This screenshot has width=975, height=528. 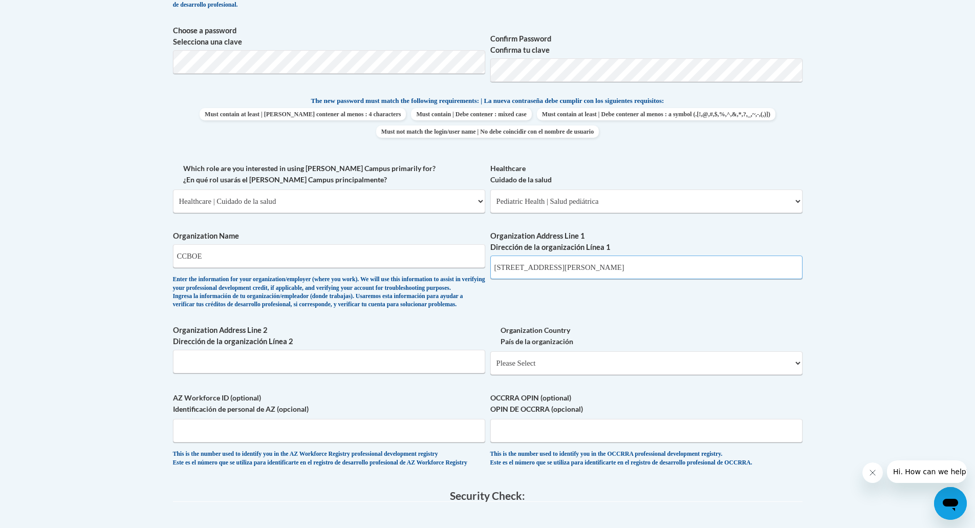 I want to click on label: Confirm Password Confirma tu clave, so click(x=646, y=45).